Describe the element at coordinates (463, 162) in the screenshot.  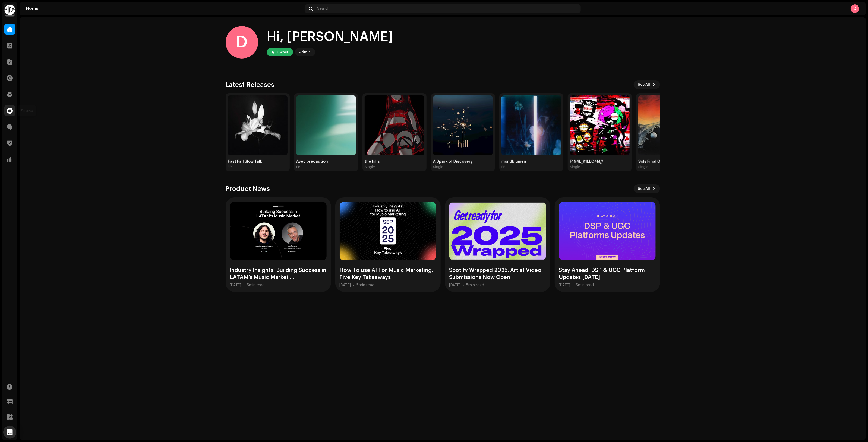
I see `div: A Spark of Discovery` at that location.